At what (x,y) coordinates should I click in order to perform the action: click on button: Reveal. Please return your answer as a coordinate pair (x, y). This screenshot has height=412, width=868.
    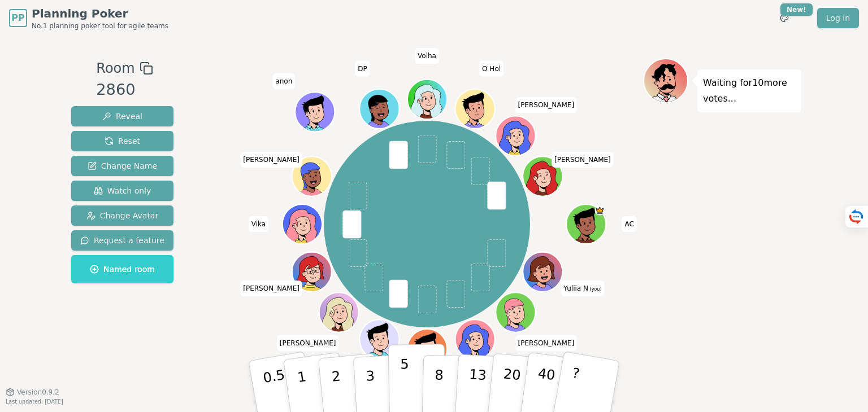
    Looking at the image, I should click on (122, 116).